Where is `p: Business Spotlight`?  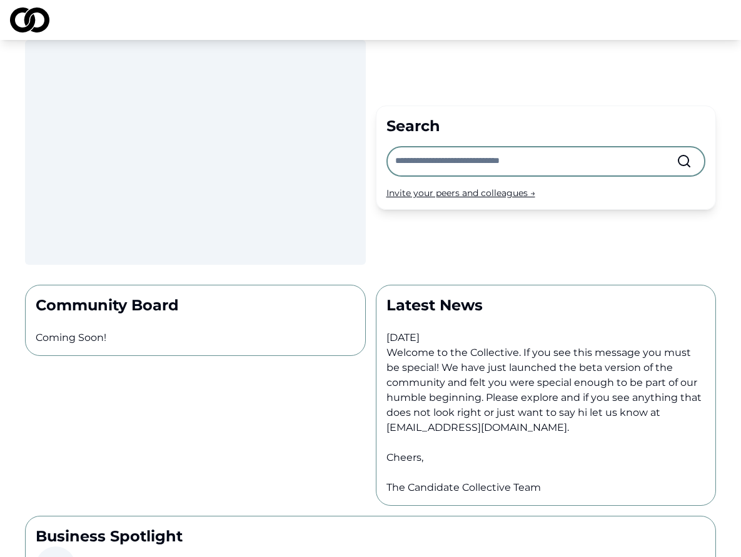 p: Business Spotlight is located at coordinates (370, 537).